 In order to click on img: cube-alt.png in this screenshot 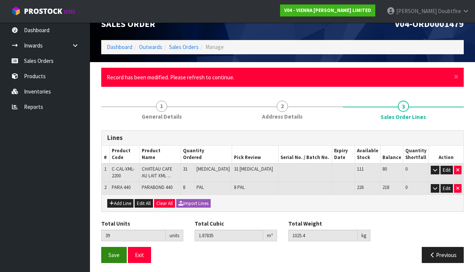, I will do `click(16, 11)`.